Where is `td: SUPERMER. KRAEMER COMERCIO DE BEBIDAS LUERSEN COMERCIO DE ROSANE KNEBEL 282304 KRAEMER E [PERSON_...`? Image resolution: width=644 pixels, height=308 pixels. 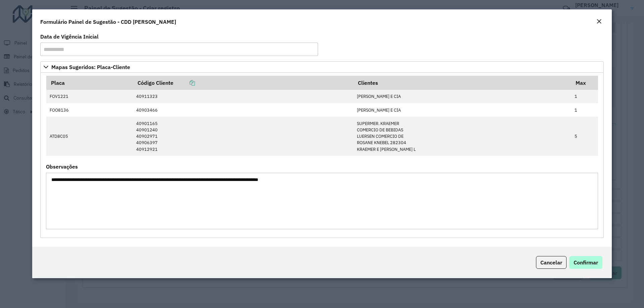
td: SUPERMER. KRAEMER COMERCIO DE BEBIDAS LUERSEN COMERCIO DE ROSANE KNEBEL 282304 KRAEMER E [PERSON_... is located at coordinates (462, 136).